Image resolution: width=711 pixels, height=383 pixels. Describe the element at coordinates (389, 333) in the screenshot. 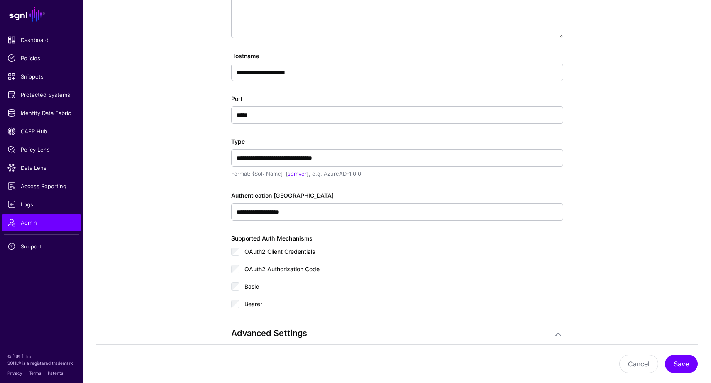

I see `h3: Advanced Settings` at that location.